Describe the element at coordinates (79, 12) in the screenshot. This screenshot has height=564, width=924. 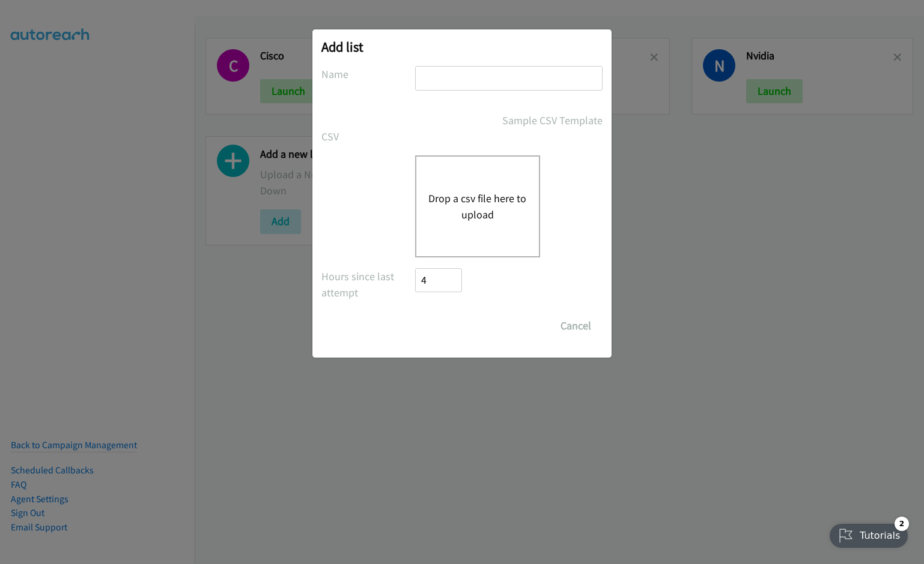
I see `upt-list-badge: 2` at that location.